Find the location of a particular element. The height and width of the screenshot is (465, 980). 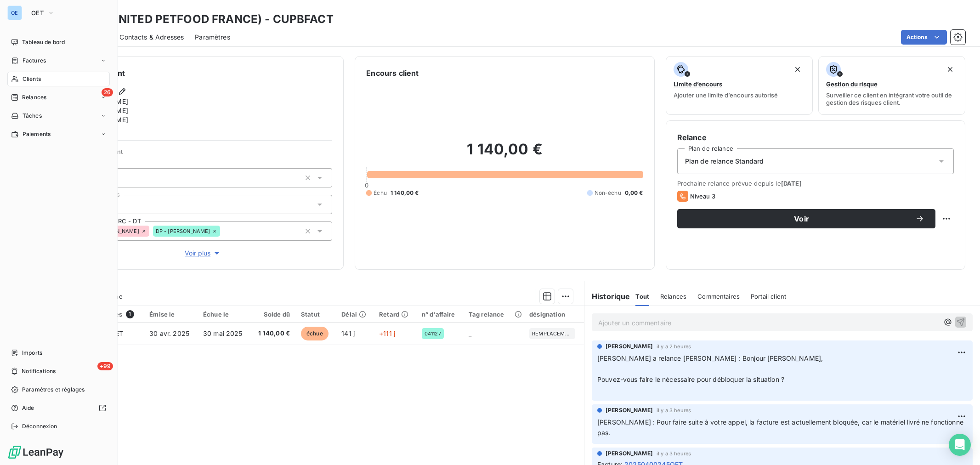

span: Paramètres is located at coordinates (213, 37).